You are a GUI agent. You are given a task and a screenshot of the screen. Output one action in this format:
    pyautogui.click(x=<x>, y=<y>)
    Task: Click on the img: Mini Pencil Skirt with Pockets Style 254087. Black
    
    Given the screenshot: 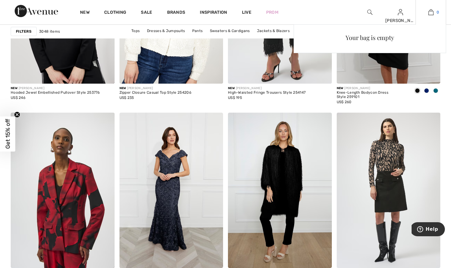 What is the action you would take?
    pyautogui.click(x=389, y=190)
    